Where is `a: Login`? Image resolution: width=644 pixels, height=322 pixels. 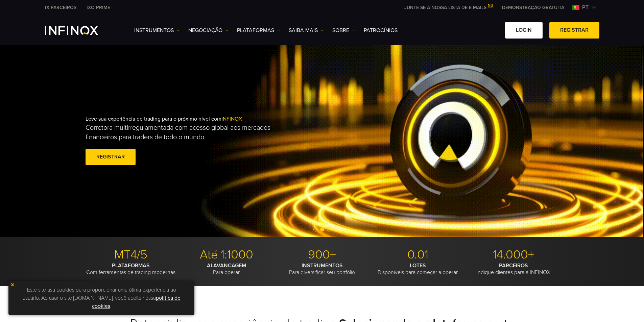
a: Login is located at coordinates (524, 30).